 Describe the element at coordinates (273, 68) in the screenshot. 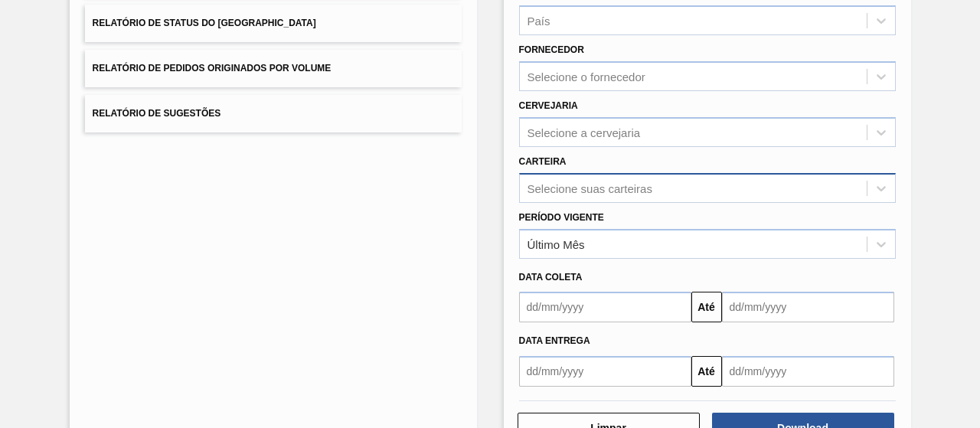

I see `button: Relatório de Pedidos Originados por Volume` at that location.